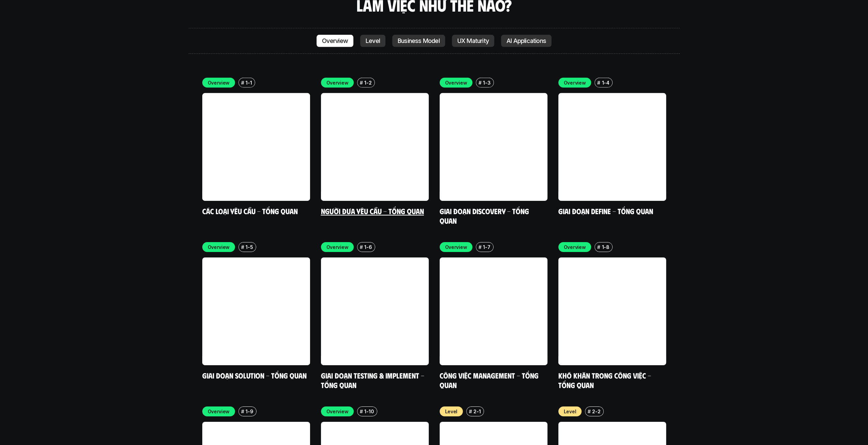  Describe the element at coordinates (485, 216) in the screenshot. I see `a: Giai đoạn Discovery - Tổng quan` at that location.